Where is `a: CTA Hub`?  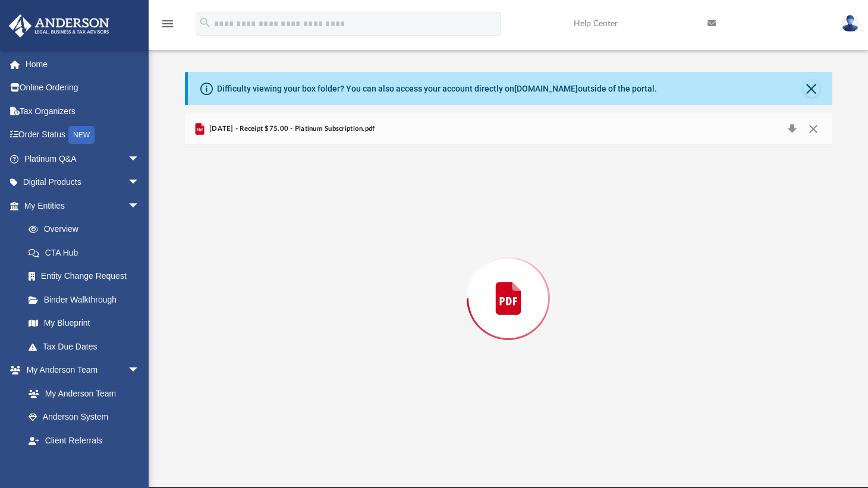 a: CTA Hub is located at coordinates (87, 253).